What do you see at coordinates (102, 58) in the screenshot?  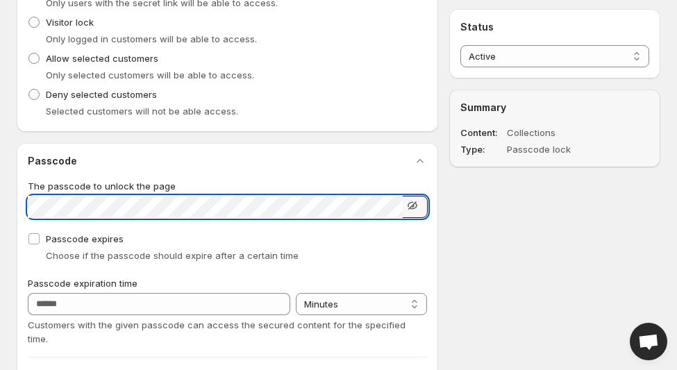 I see `span: Allow selected customers` at bounding box center [102, 58].